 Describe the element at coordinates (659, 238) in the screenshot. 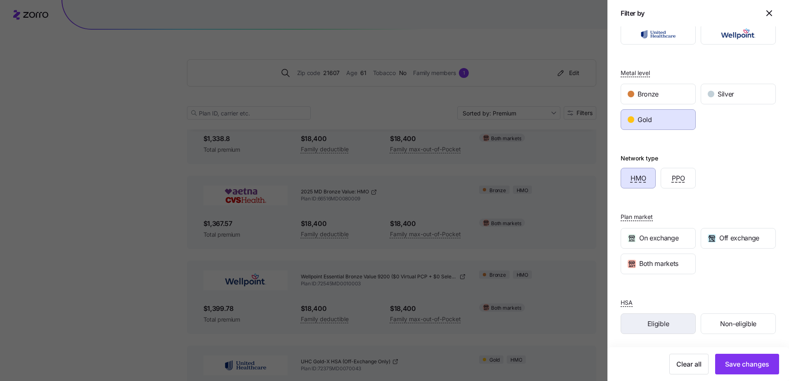

I see `span: On exchange` at that location.